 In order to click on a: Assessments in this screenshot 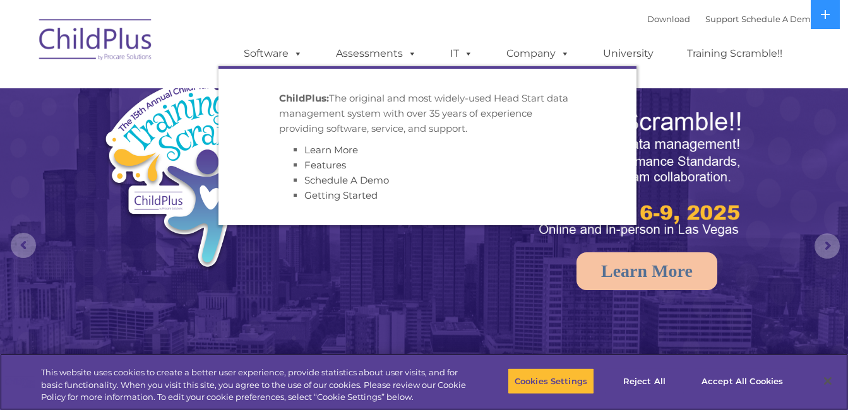, I will do `click(376, 54)`.